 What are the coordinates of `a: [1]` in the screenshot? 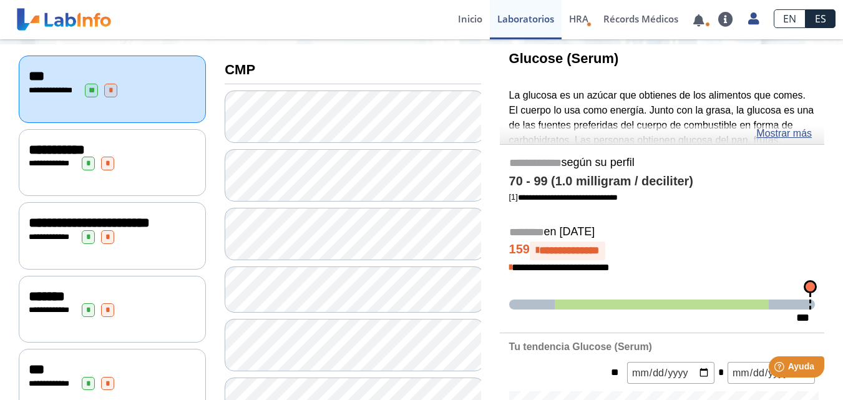 It's located at (564, 197).